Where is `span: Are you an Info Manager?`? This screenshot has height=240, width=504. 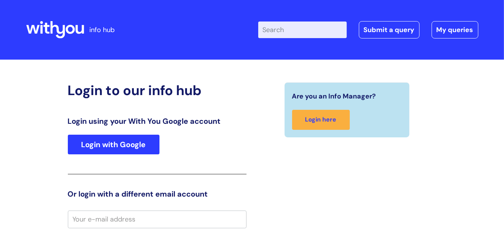 span: Are you an Info Manager? is located at coordinates (334, 96).